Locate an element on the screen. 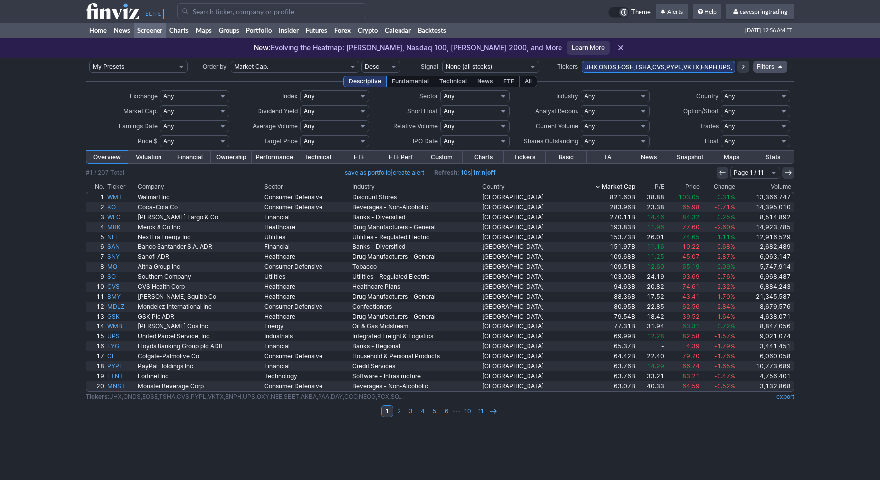 The image size is (880, 480). span: 84.32 is located at coordinates (691, 217).